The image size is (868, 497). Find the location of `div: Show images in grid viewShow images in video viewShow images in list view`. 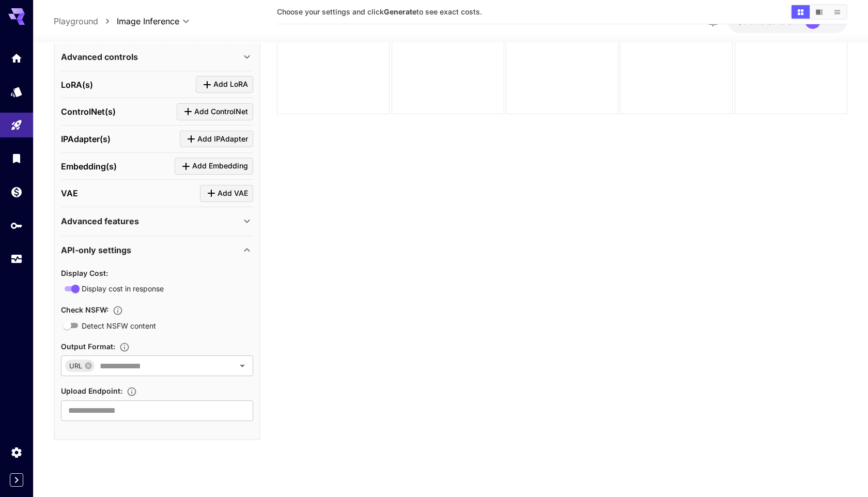

div: Show images in grid viewShow images in video viewShow images in list view is located at coordinates (819, 12).